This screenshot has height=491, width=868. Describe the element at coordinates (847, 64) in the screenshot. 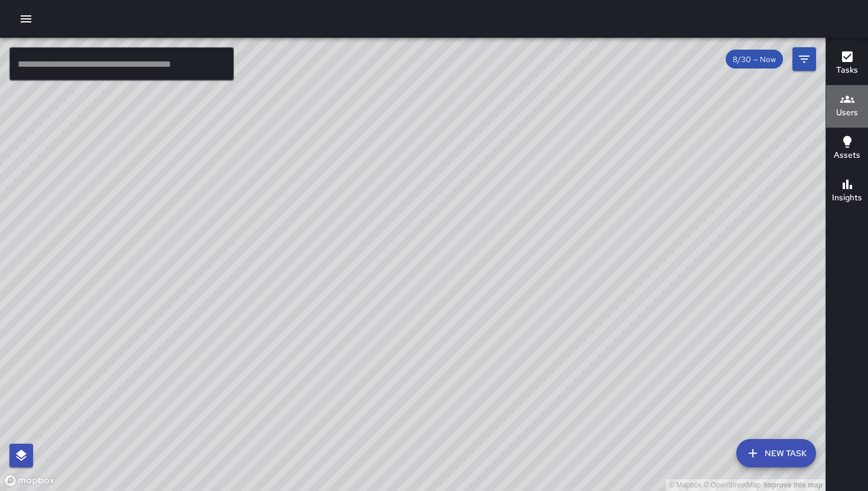

I see `button: Tasks` at that location.